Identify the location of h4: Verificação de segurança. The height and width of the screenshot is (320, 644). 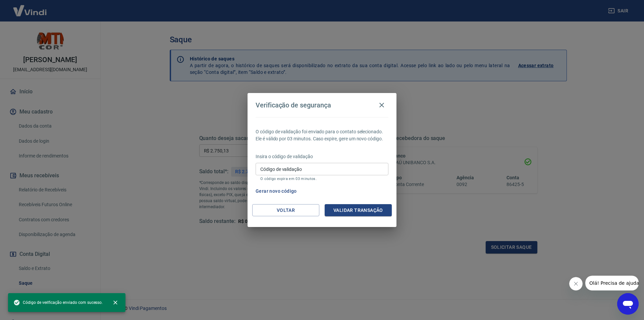
(293, 105).